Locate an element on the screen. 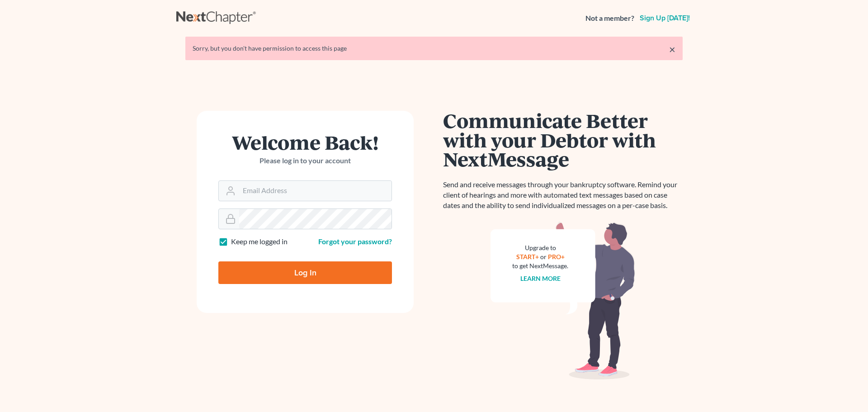  a: Learn more is located at coordinates (540, 278).